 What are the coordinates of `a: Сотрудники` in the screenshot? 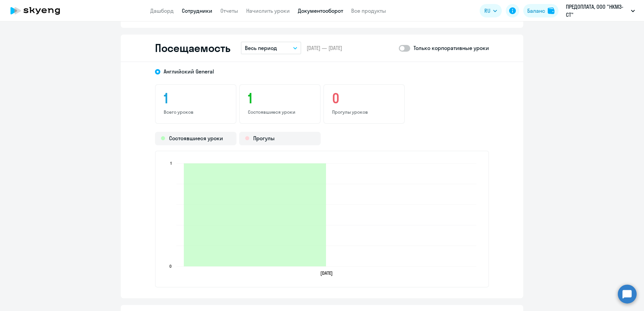 It's located at (197, 11).